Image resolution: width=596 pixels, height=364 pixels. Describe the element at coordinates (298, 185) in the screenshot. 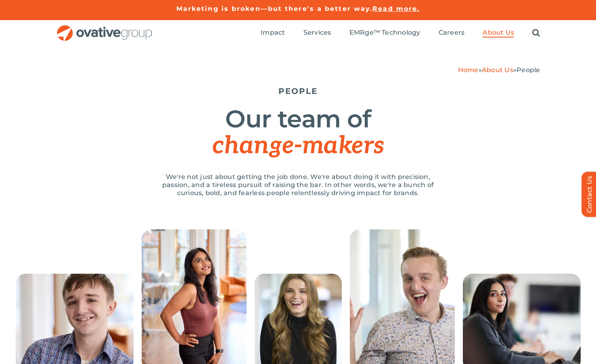

I see `p: We're not just about getting the job done. We're about doing it with precision, passion, and a ti...` at that location.